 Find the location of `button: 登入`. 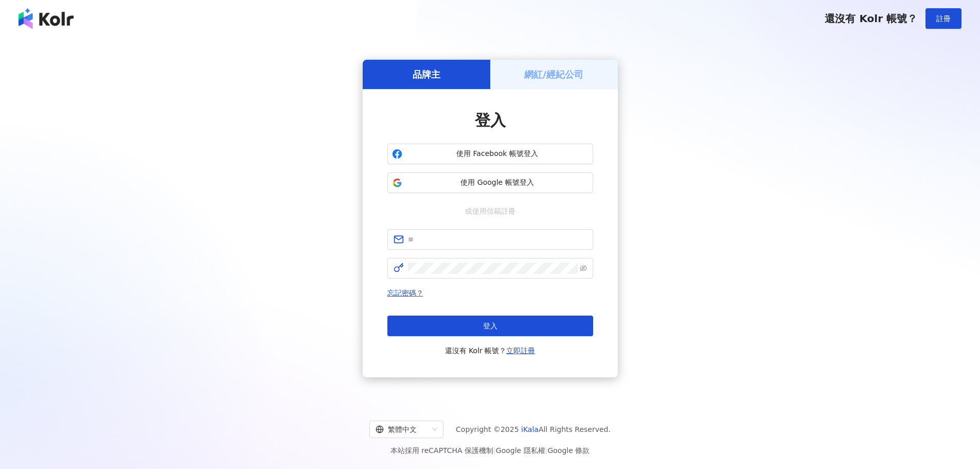

button: 登入 is located at coordinates (490, 326).